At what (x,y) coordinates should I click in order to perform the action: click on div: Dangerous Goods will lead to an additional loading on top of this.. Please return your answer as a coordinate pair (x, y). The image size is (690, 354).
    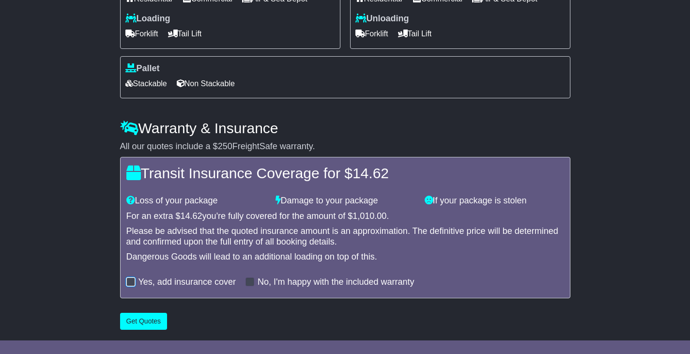
    Looking at the image, I should click on (345, 257).